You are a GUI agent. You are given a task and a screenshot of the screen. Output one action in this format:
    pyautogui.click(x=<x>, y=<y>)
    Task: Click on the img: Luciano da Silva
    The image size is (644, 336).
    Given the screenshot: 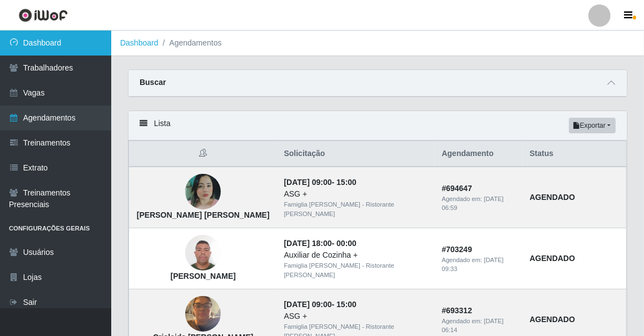 What is the action you would take?
    pyautogui.click(x=203, y=254)
    